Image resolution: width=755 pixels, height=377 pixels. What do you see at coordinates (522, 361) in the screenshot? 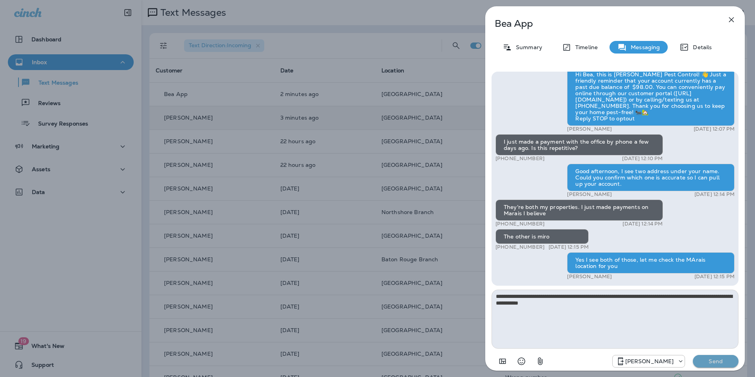
I see `button: Select an emoji` at bounding box center [522, 361].